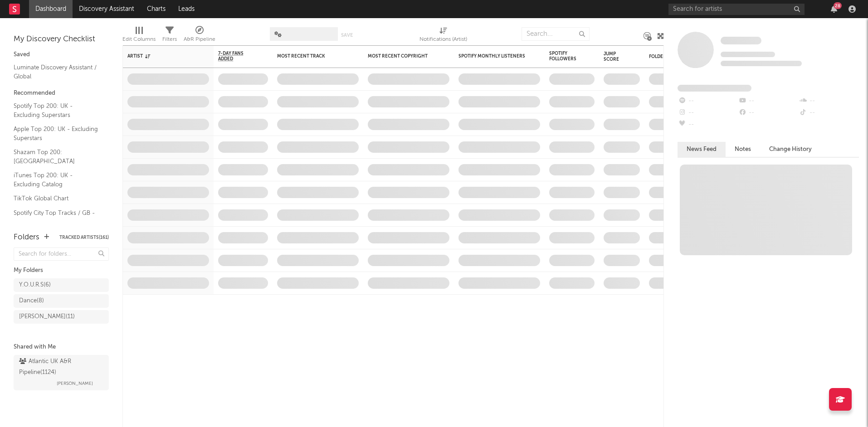  Describe the element at coordinates (57, 179) in the screenshot. I see `a: iTunes Top 200: UK - Excluding Catalog` at that location.